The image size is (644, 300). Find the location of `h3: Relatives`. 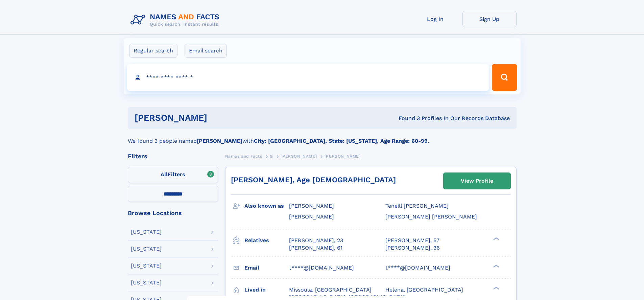

h3: Relatives is located at coordinates (267, 240).